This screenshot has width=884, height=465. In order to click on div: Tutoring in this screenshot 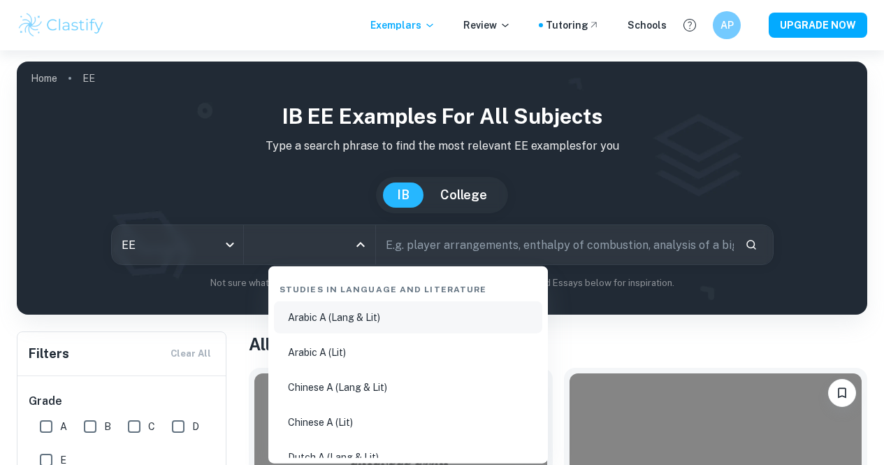, I will do `click(572, 25)`.